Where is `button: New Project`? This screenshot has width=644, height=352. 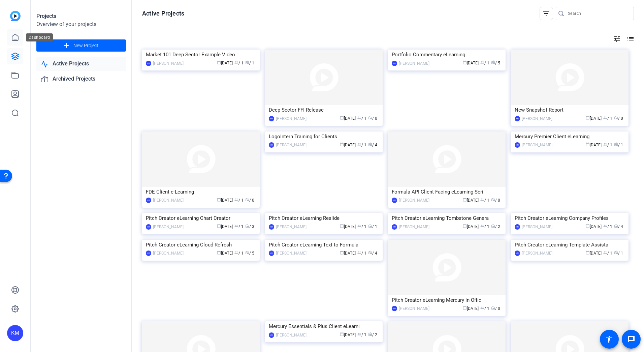
button: New Project is located at coordinates (81, 46).